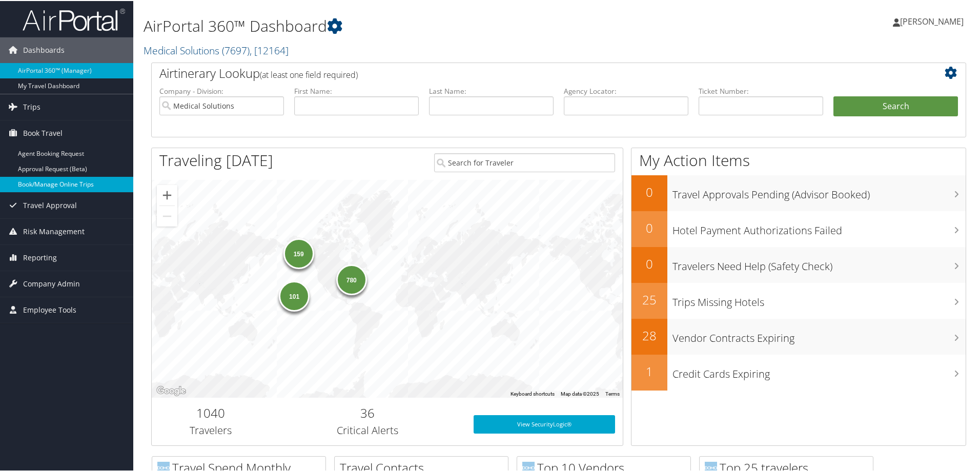 The image size is (980, 471). What do you see at coordinates (167, 194) in the screenshot?
I see `button: Zoom in` at bounding box center [167, 194].